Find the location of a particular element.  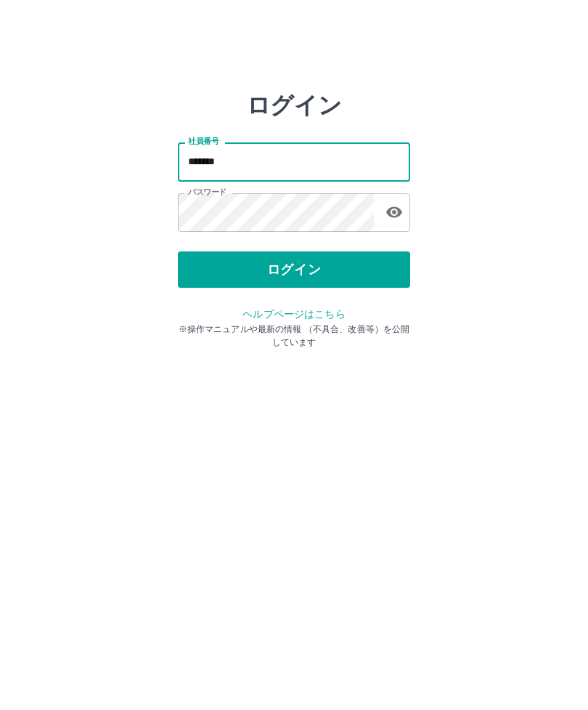

label: 社員番号 is located at coordinates (203, 141).